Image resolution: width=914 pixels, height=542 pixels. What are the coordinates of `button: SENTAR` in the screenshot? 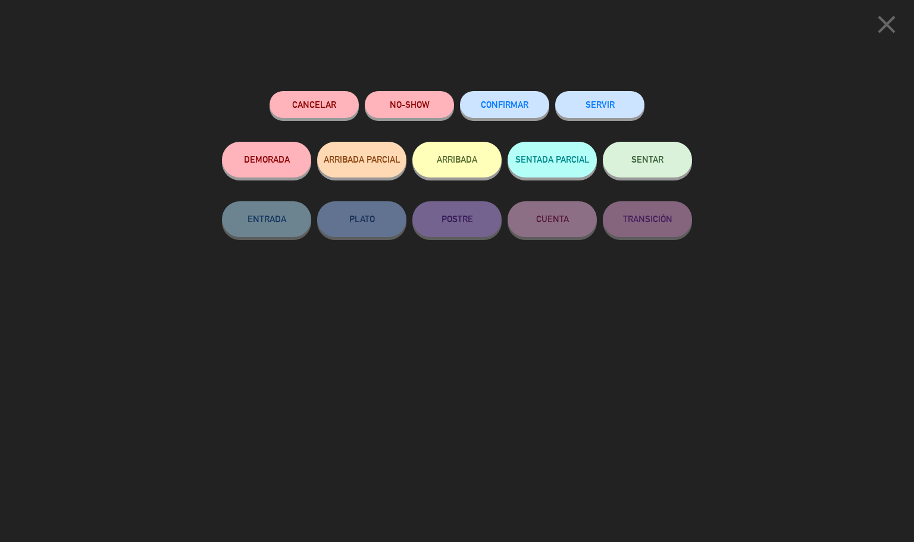 It's located at (648, 160).